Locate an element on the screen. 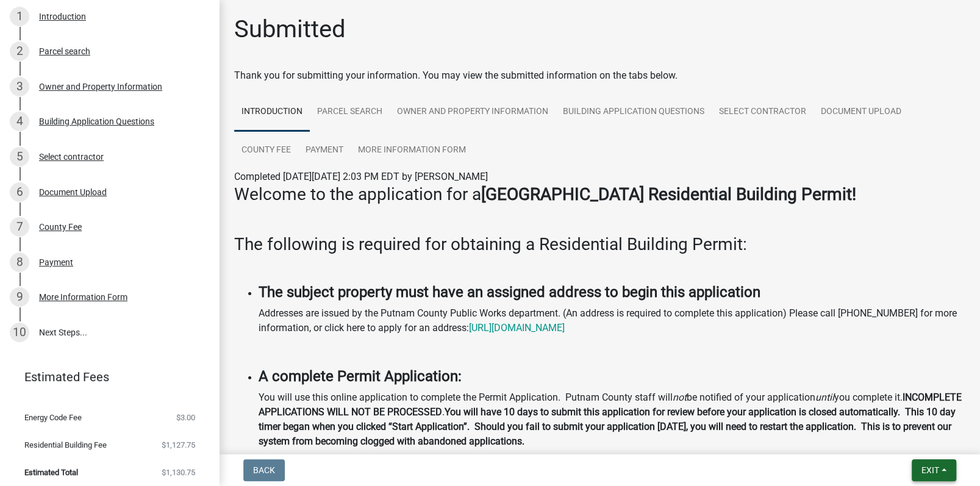 This screenshot has height=486, width=980. div: More Information Form is located at coordinates (83, 297).